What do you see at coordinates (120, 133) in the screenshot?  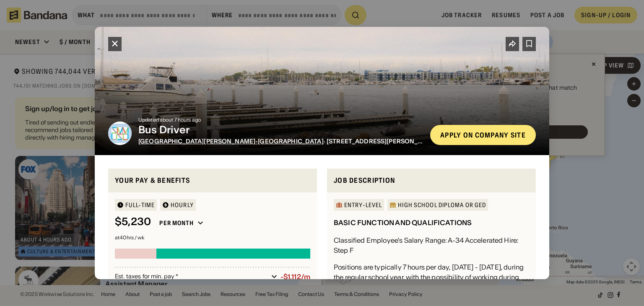 I see `img: Santa Monica-Malibu Unified School District logo` at bounding box center [120, 133].